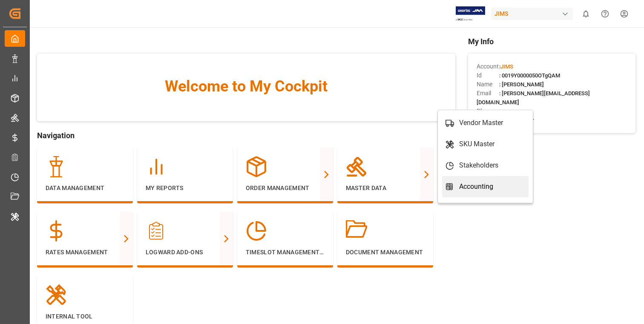 This screenshot has width=644, height=324. What do you see at coordinates (485, 187) in the screenshot?
I see `a: Accounting` at bounding box center [485, 187].